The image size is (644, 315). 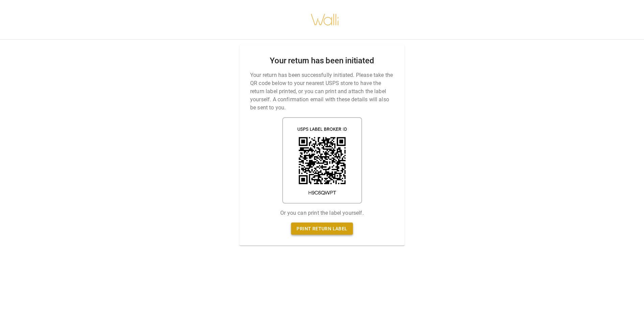 I want to click on img: shipping label qr code, so click(x=322, y=160).